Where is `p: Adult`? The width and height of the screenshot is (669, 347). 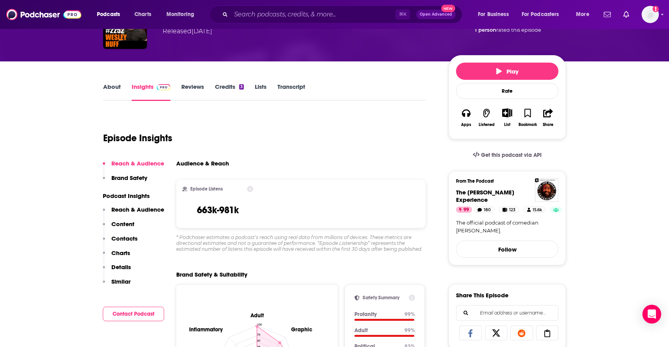
p: Adult is located at coordinates (377, 330).